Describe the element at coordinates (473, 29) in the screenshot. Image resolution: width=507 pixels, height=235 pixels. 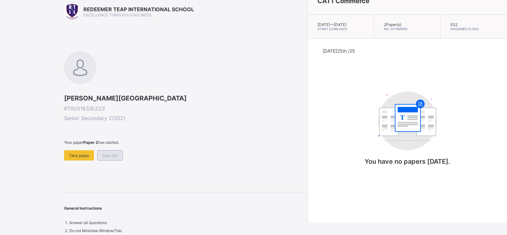
I see `span: Assigned Class` at that location.